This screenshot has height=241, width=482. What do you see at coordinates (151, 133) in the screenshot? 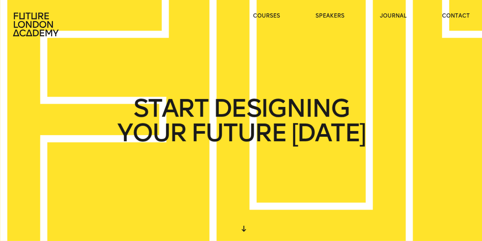
I see `span: YOUR` at bounding box center [151, 133].